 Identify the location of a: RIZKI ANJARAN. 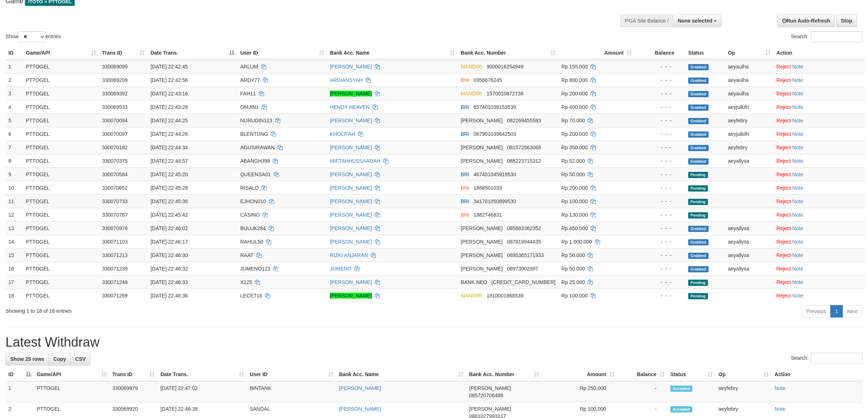
(349, 256).